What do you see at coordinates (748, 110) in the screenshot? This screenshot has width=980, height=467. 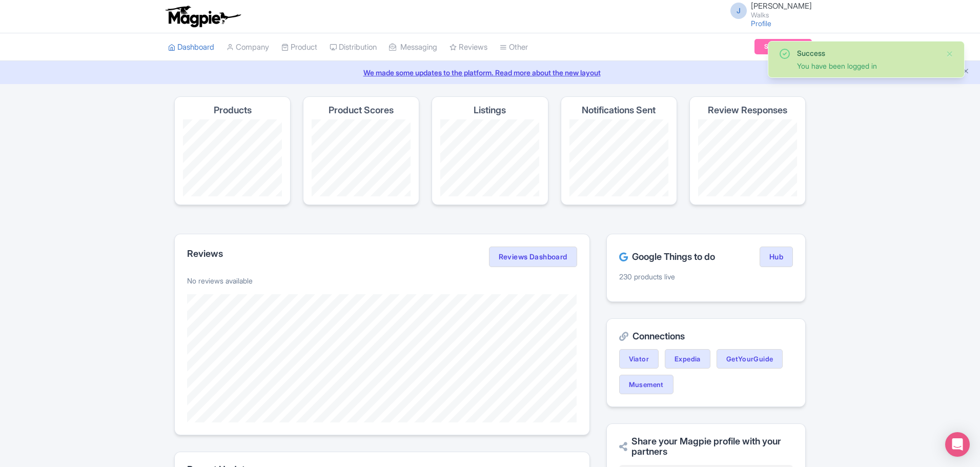 I see `h4: Review Responses` at bounding box center [748, 110].